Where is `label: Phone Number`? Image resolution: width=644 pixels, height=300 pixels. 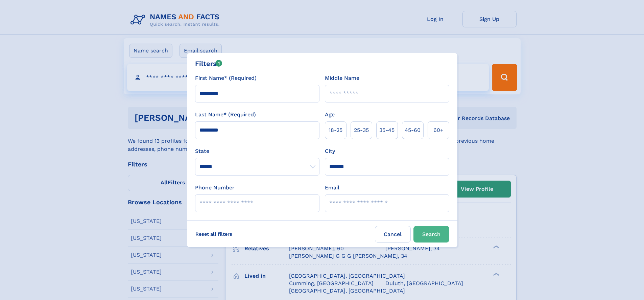 label: Phone Number is located at coordinates (215, 188).